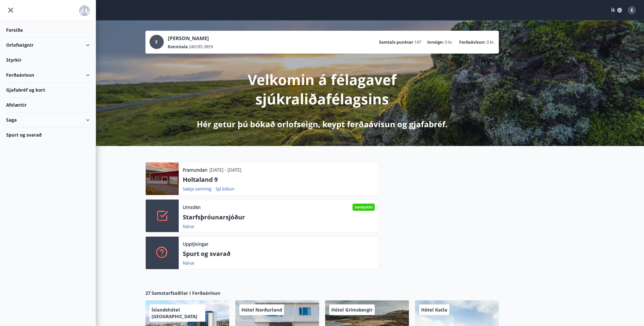  Describe the element at coordinates (364, 207) in the screenshot. I see `div: Samþykkt` at that location.